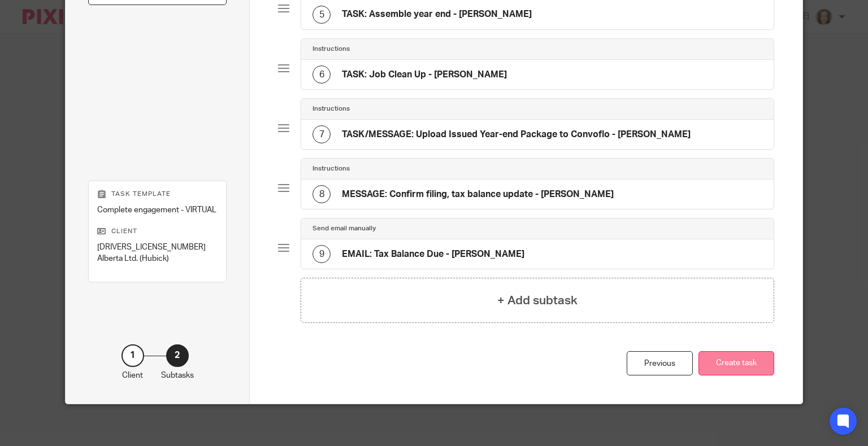 This screenshot has height=446, width=868. What do you see at coordinates (321, 74) in the screenshot?
I see `div: 6` at bounding box center [321, 74].